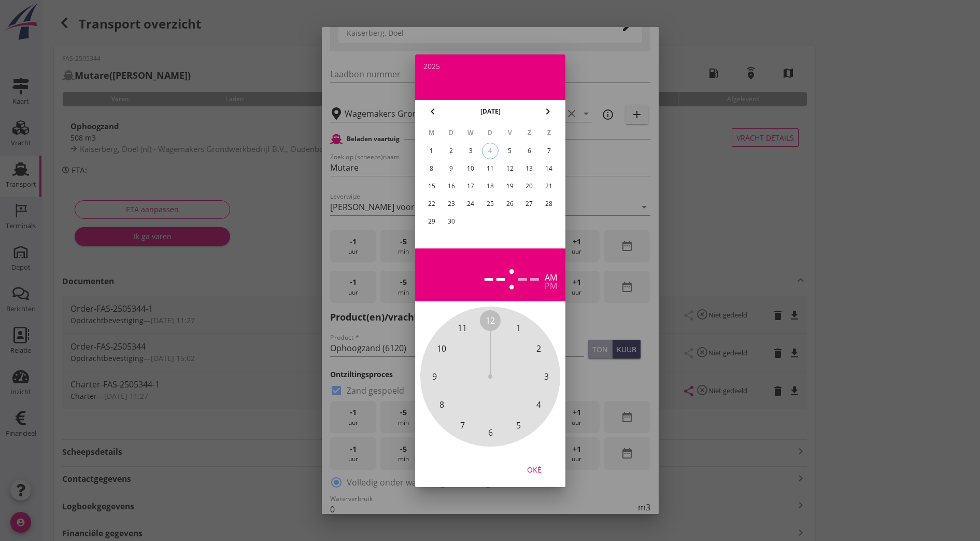  What do you see at coordinates (431, 151) in the screenshot?
I see `button: 1` at bounding box center [431, 151].